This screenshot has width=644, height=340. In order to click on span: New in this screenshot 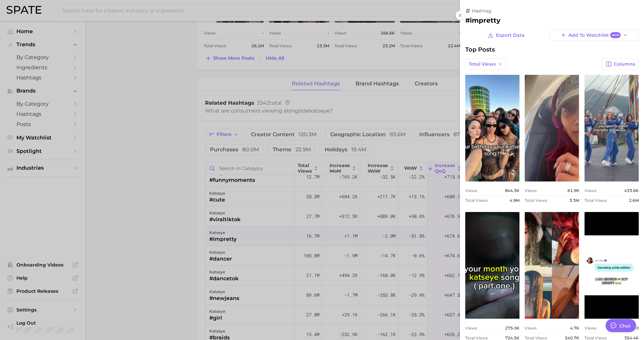, I will do `click(616, 35)`.